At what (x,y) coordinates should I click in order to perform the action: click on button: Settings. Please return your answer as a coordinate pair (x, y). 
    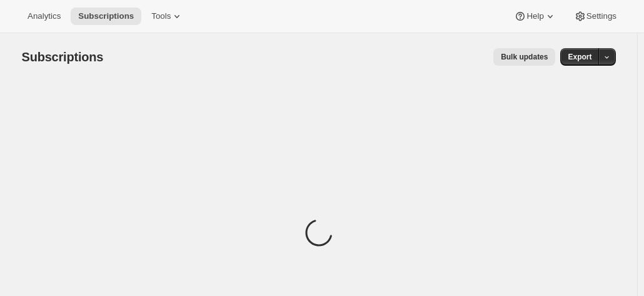
    Looking at the image, I should click on (595, 16).